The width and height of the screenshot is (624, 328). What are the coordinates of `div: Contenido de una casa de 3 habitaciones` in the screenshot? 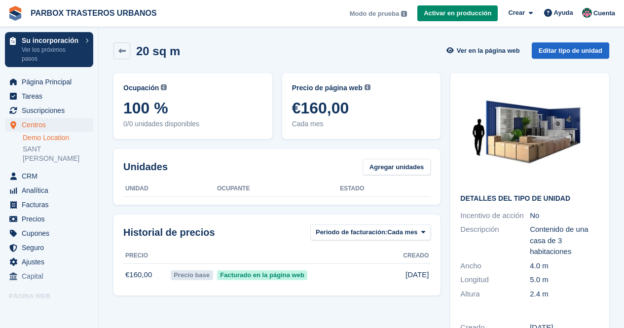 It's located at (564, 241).